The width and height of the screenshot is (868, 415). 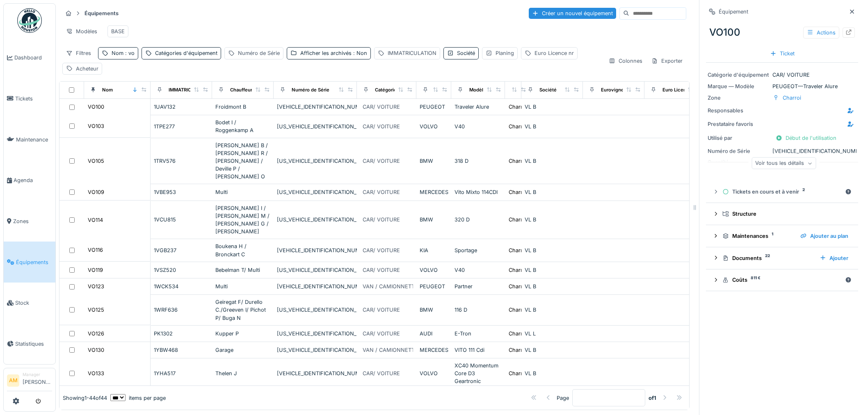 What do you see at coordinates (478, 192) in the screenshot?
I see `div: Vito Mixto 114CDI` at bounding box center [478, 192].